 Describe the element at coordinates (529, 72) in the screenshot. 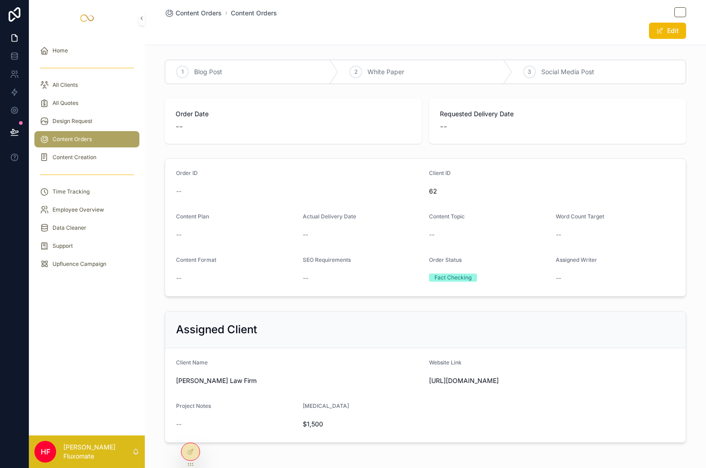

I see `span: 3` at that location.